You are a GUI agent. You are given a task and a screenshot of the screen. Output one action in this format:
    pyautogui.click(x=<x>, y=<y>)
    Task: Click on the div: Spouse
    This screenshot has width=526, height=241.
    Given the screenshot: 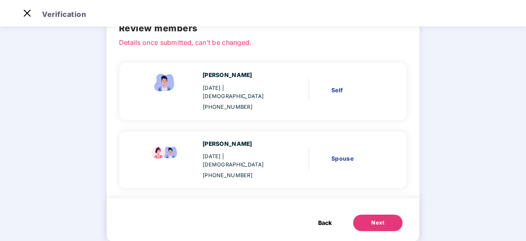 What is the action you would take?
    pyautogui.click(x=357, y=159)
    